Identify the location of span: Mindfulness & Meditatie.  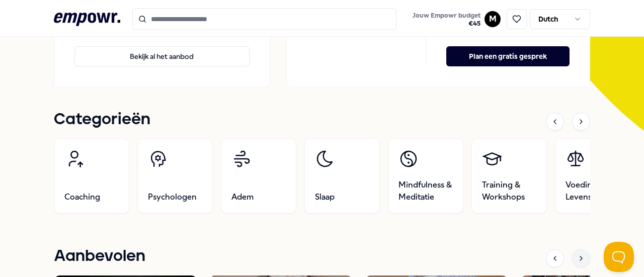
(426, 191).